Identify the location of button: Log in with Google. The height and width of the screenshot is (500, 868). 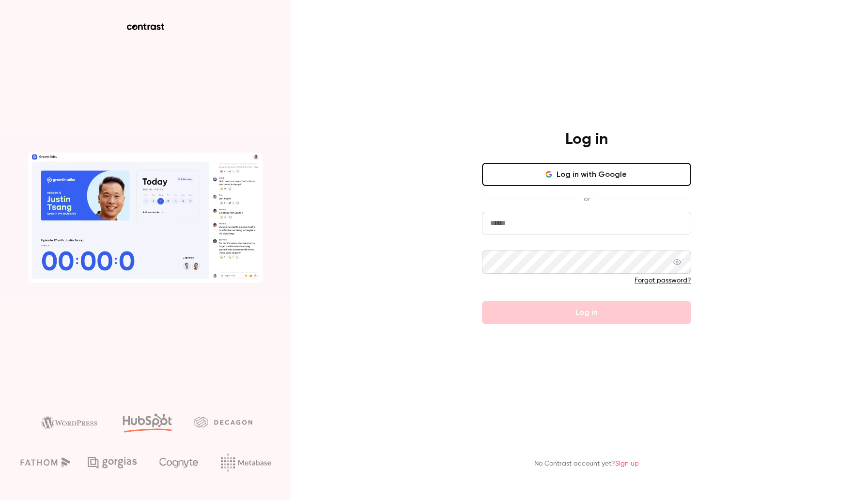
(587, 175).